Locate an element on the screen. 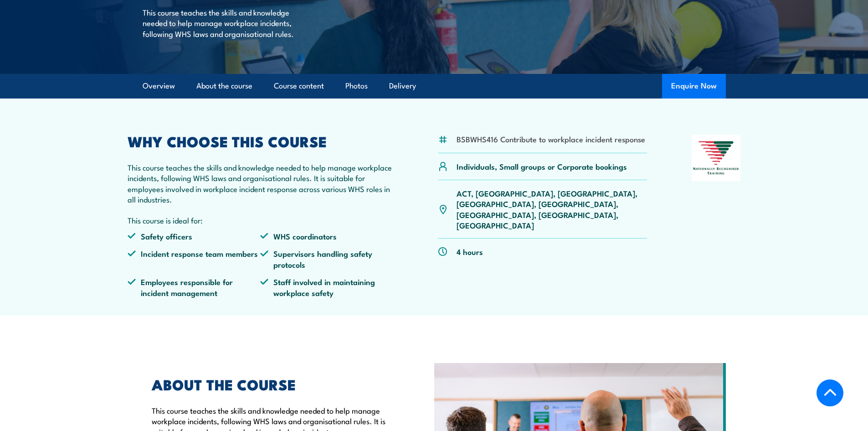 The width and height of the screenshot is (868, 431). p: Individuals, Small groups or Corporate bookings is located at coordinates (542, 166).